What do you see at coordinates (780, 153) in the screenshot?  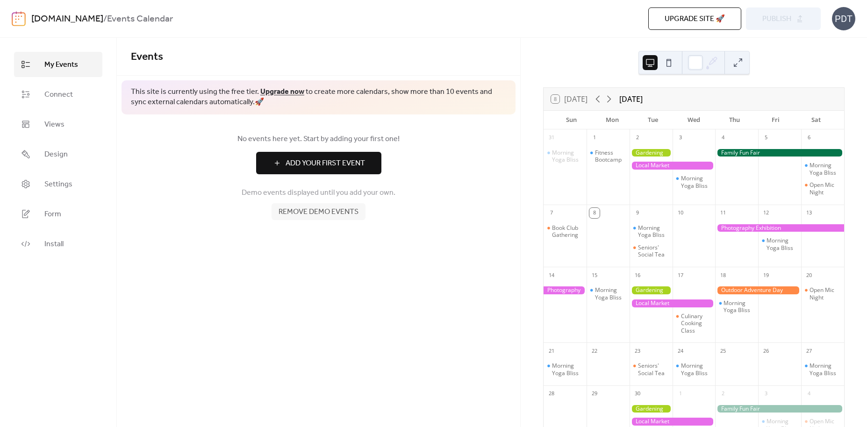 I see `div: Family Fun Fair` at bounding box center [780, 153].